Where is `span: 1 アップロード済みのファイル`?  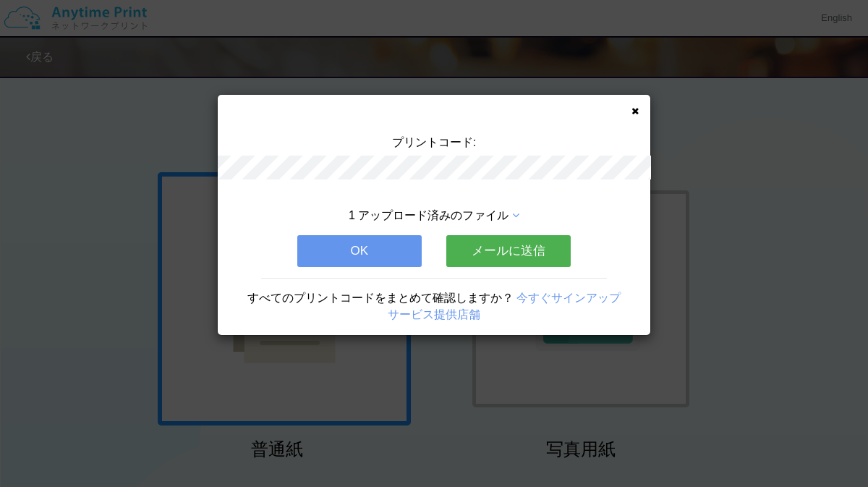
span: 1 アップロード済みのファイル is located at coordinates (428, 215).